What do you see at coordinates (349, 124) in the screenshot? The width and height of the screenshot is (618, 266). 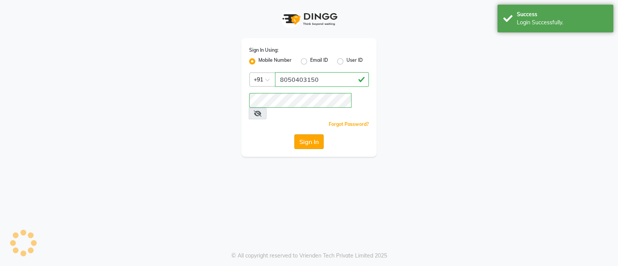 I see `a: Forgot Password?` at bounding box center [349, 124].